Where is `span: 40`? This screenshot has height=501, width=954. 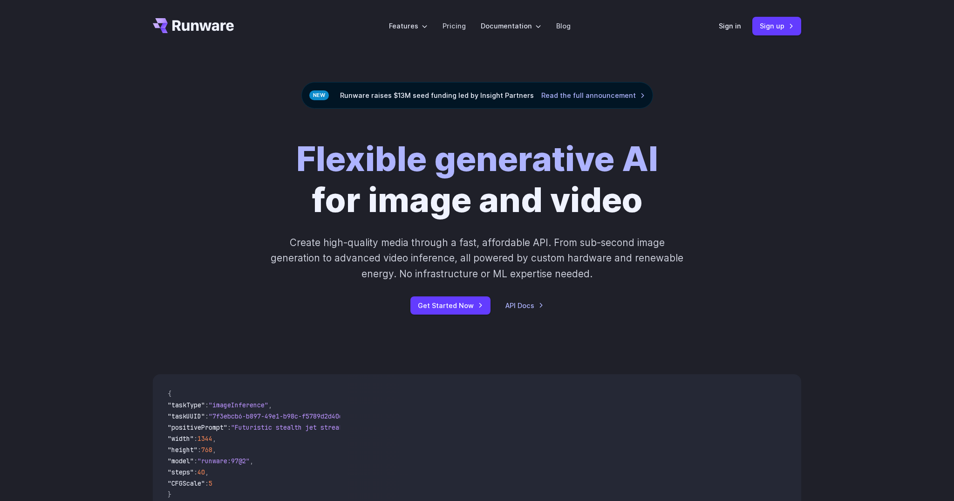 span: 40 is located at coordinates (201, 472).